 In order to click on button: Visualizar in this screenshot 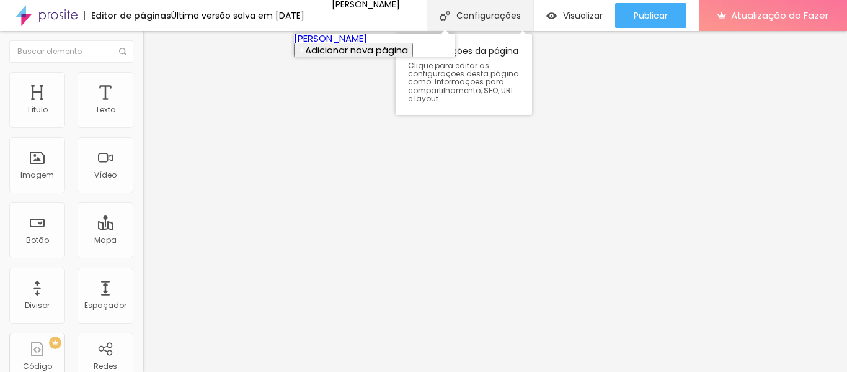, I will do `click(575, 16)`.